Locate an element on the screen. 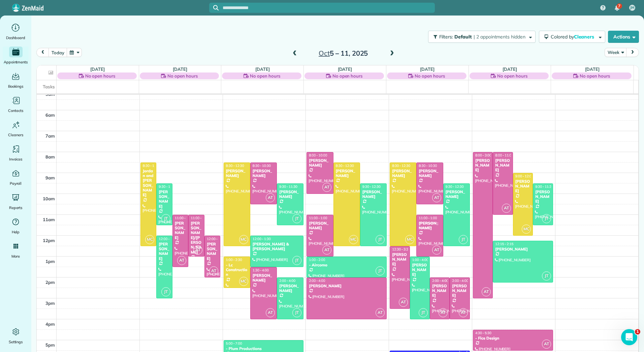 The image size is (644, 352). span: 6am is located at coordinates (50, 115).